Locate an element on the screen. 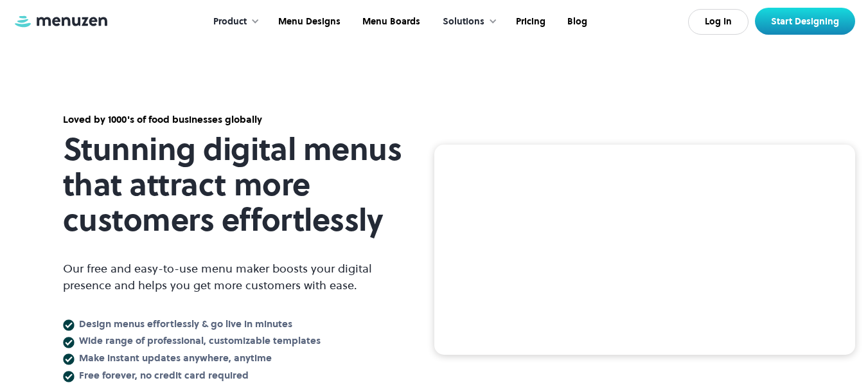  p: Our free and easy-to-use menu maker boosts your digital presence and helps you get more customers... is located at coordinates (240, 277).